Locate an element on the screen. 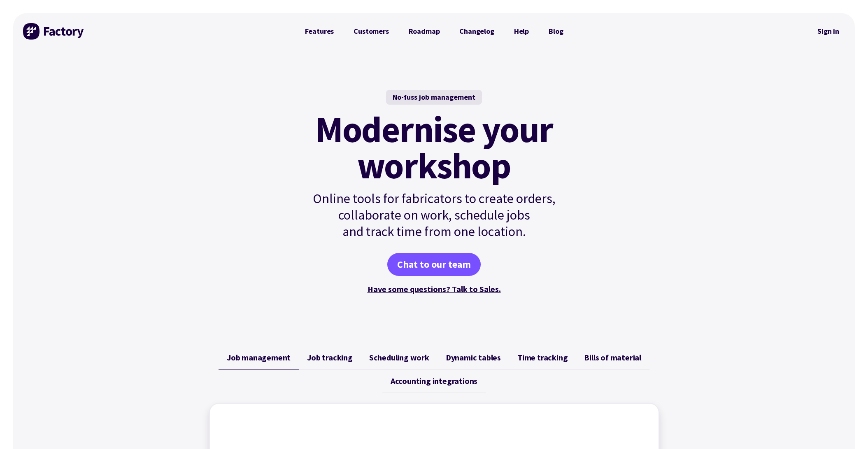 The height and width of the screenshot is (449, 868). span: Time tracking is located at coordinates (543, 357).